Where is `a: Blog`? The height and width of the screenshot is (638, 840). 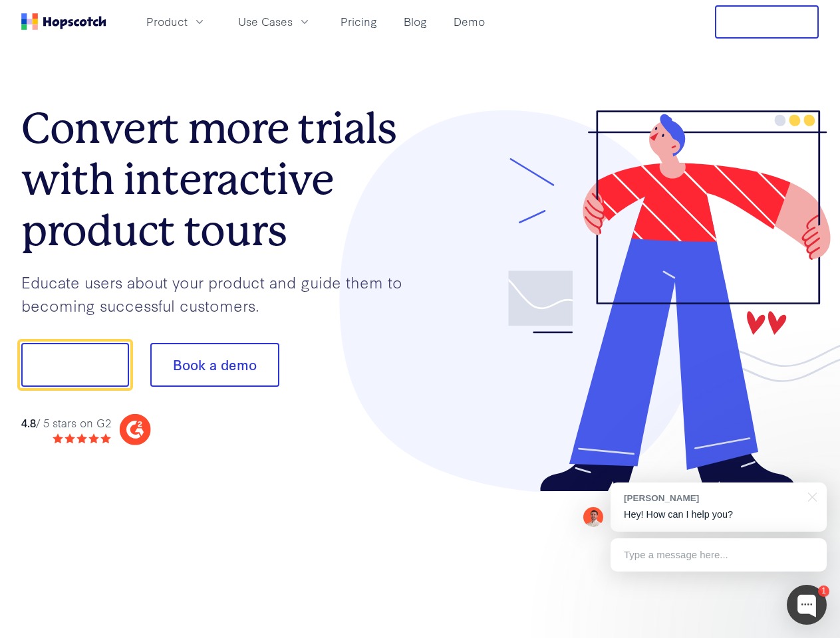
a: Blog is located at coordinates (415, 21).